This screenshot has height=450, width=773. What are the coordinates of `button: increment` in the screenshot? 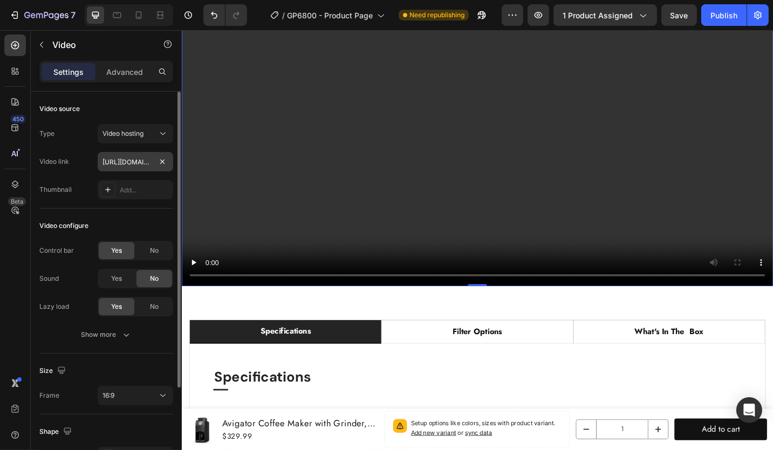 It's located at (521, 437).